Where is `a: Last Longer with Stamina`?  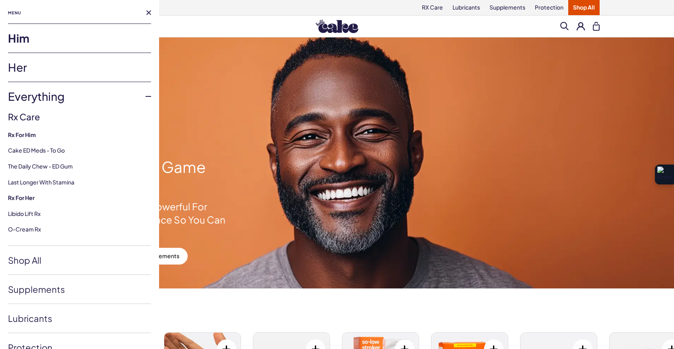 a: Last Longer with Stamina is located at coordinates (41, 182).